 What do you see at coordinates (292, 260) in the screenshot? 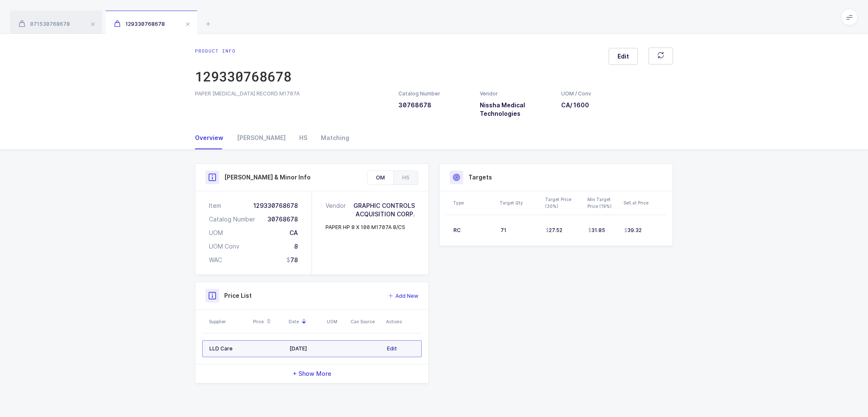
I see `div: 78` at bounding box center [292, 260].